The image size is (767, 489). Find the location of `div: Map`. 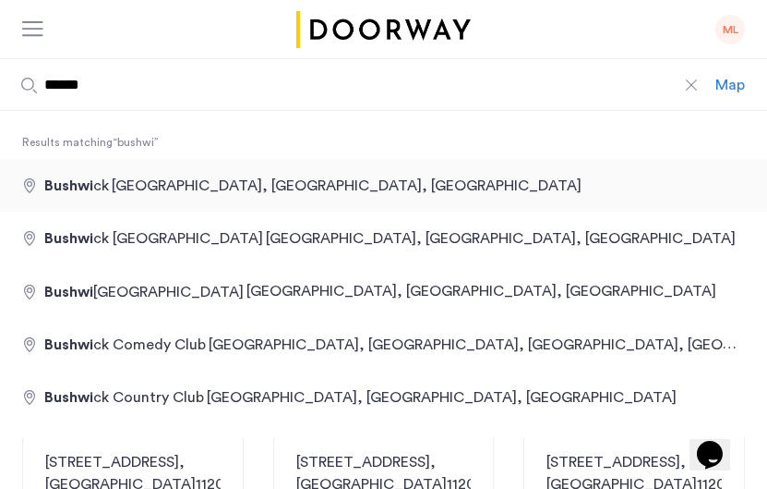

div: Map is located at coordinates (731, 85).